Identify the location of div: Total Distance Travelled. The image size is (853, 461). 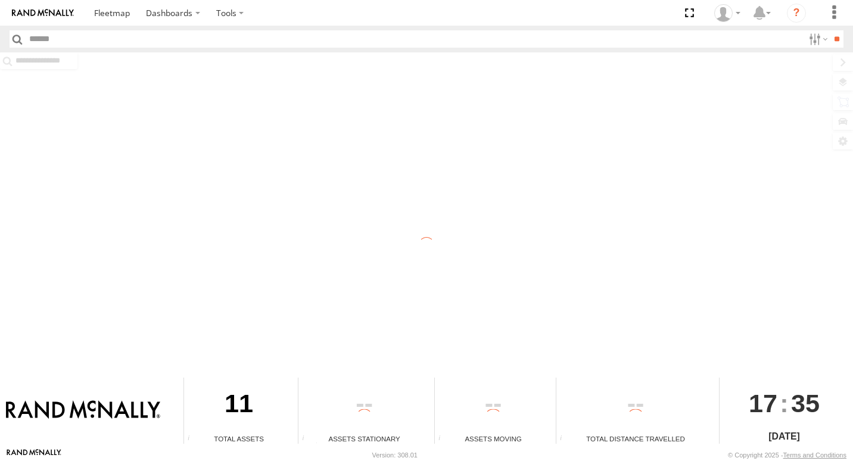
(635, 438).